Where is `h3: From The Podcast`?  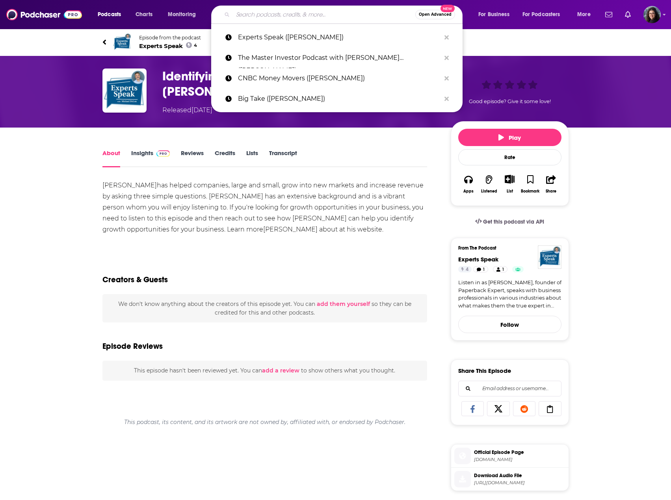 h3: From The Podcast is located at coordinates (507, 248).